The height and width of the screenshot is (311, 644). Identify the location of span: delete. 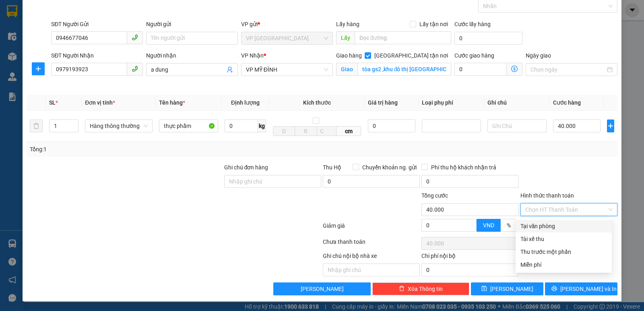
(402, 289).